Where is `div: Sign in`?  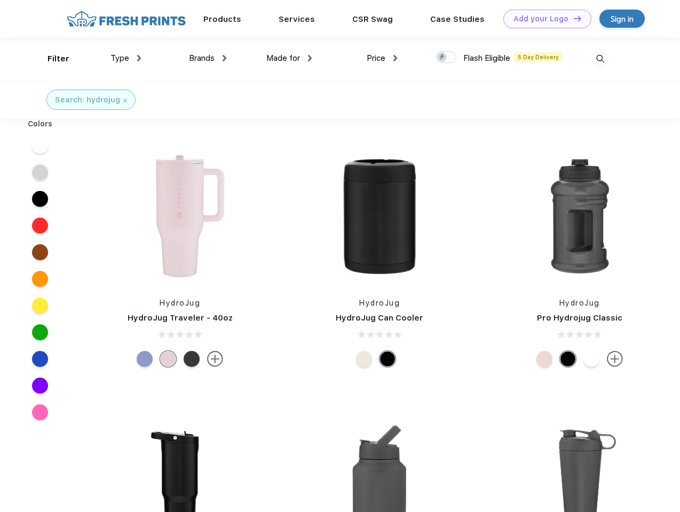
div: Sign in is located at coordinates (621, 19).